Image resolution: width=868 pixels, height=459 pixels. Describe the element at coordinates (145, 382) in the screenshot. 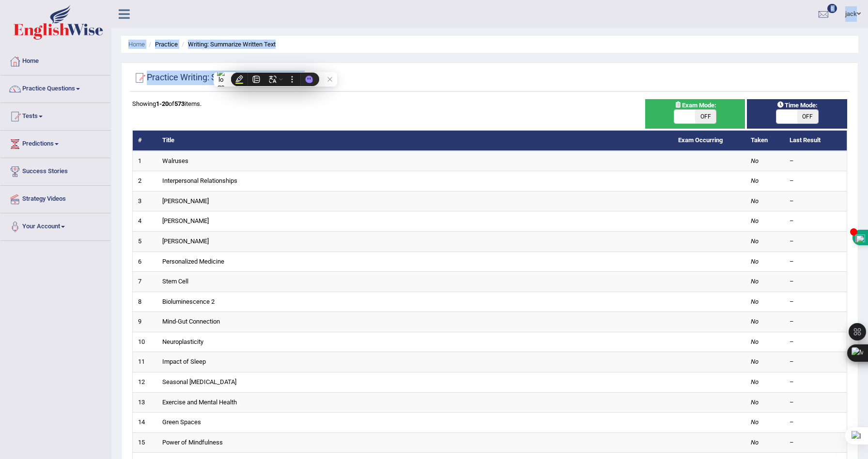

I see `td: 12` at that location.